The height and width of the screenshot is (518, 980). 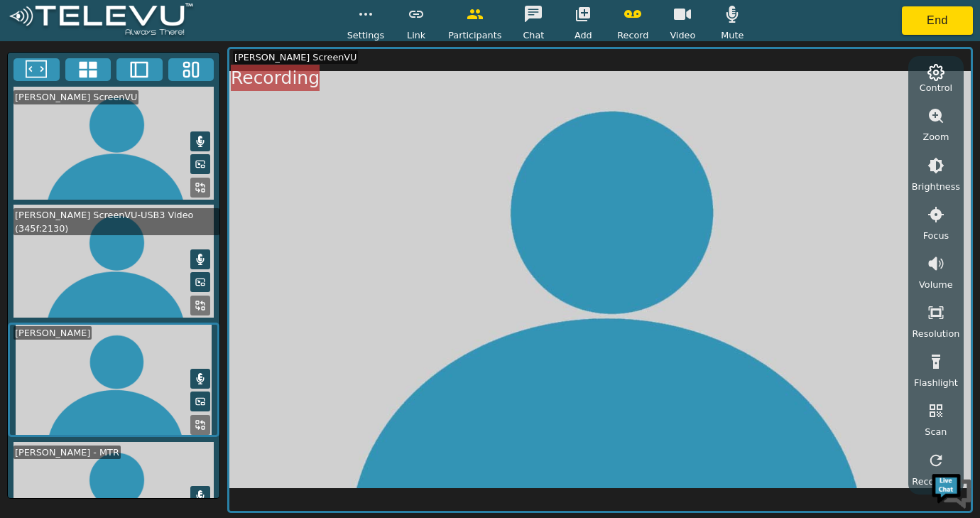 I want to click on span: Record, so click(x=633, y=35).